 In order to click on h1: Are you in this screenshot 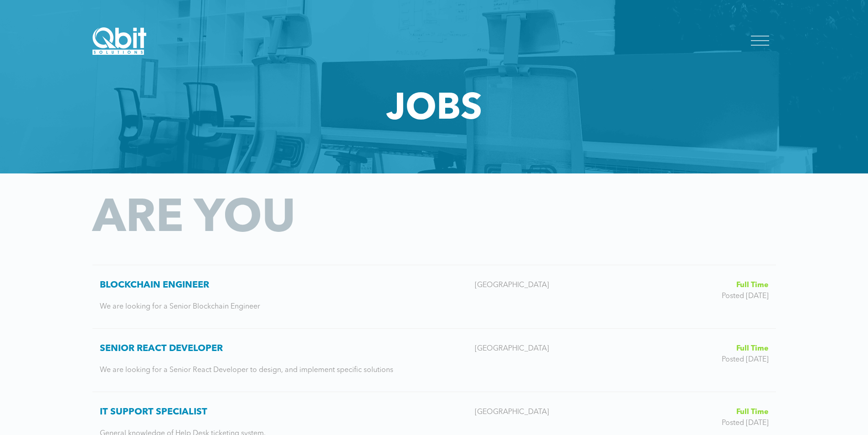, I will do `click(435, 207)`.